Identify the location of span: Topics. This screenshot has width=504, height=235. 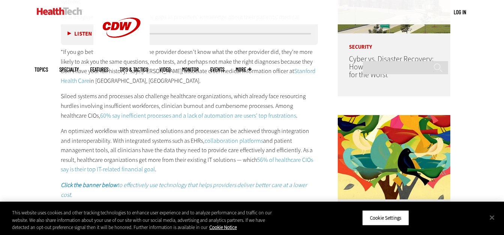
(41, 69).